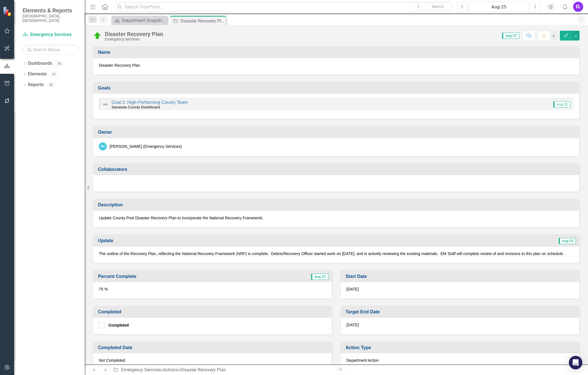  I want to click on button: Aug-25, so click(499, 7).